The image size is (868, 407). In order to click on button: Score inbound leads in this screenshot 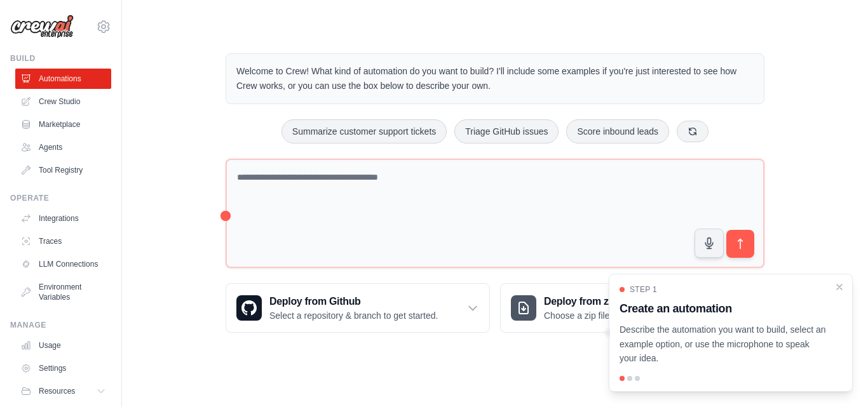, I will do `click(618, 131)`.